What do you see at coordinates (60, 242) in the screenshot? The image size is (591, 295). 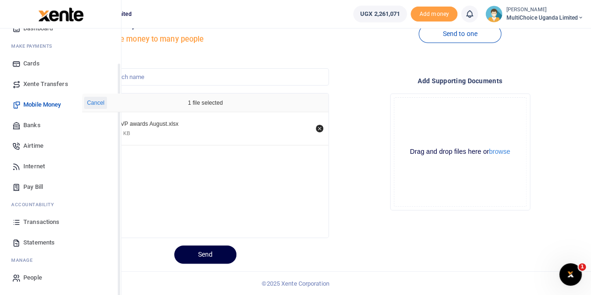 I see `a: Statements` at bounding box center [60, 242].